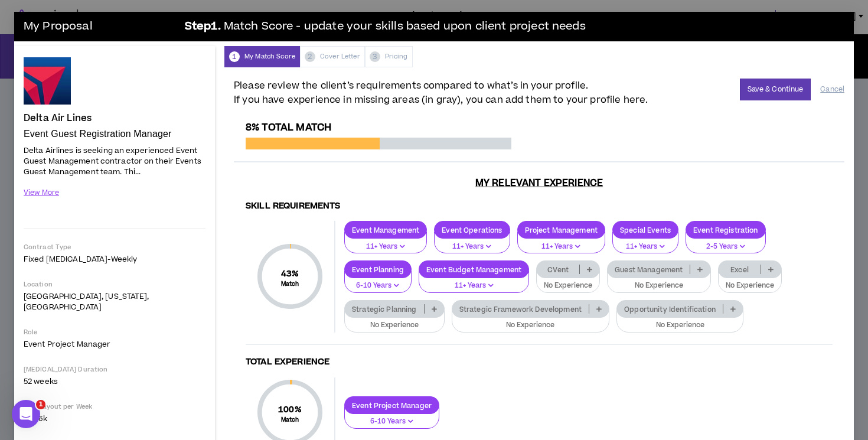 This screenshot has height=440, width=868. Describe the element at coordinates (58, 118) in the screenshot. I see `h4: Delta Air Lines` at that location.